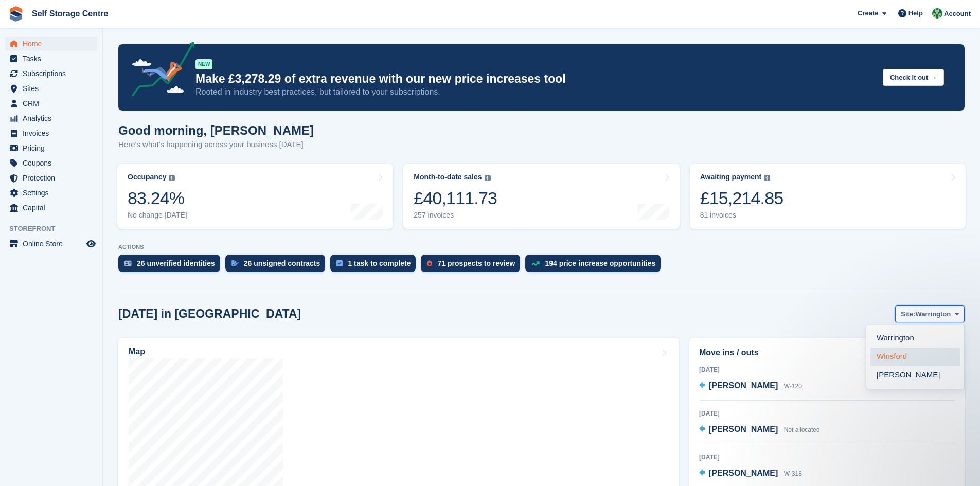 This screenshot has width=980, height=486. What do you see at coordinates (54, 193) in the screenshot?
I see `span: Settings` at bounding box center [54, 193].